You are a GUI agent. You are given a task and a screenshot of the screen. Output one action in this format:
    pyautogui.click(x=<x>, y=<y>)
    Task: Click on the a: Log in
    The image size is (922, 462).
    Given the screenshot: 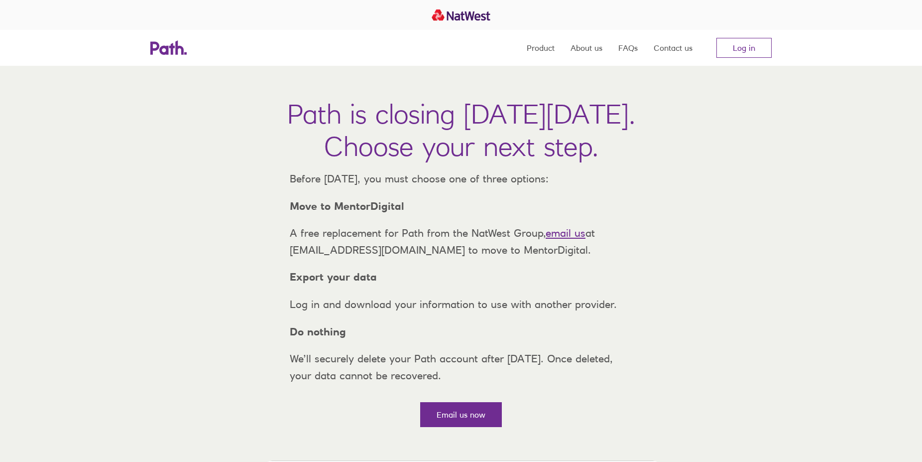 What is the action you would take?
    pyautogui.click(x=744, y=48)
    